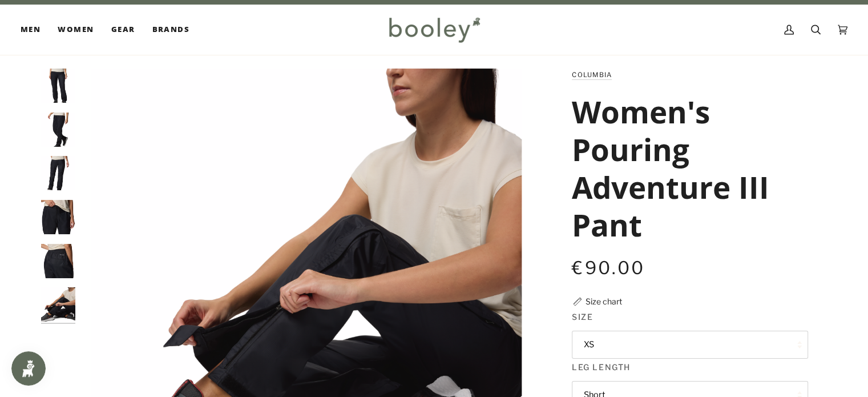  I want to click on span: Gear, so click(123, 30).